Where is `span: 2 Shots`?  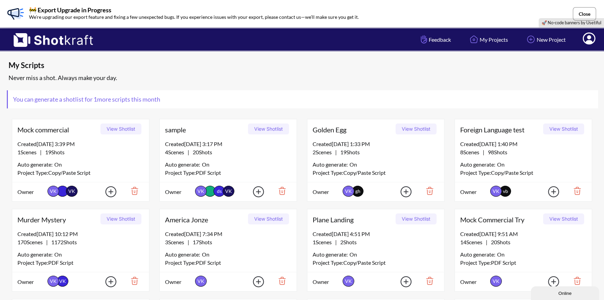
span: 2 Shots is located at coordinates (347, 242).